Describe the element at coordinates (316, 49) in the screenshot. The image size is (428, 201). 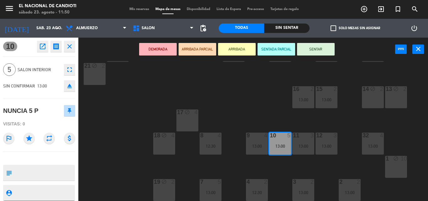
I see `button: SENTAR` at that location.